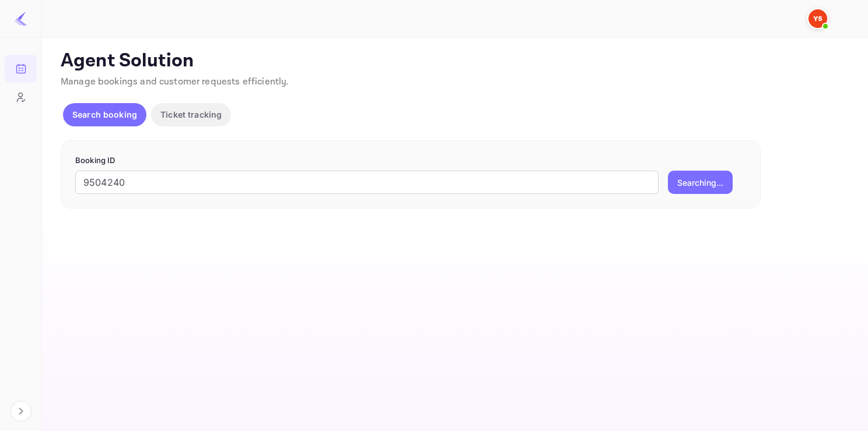 This screenshot has width=868, height=431. I want to click on img: LiteAPI, so click(21, 19).